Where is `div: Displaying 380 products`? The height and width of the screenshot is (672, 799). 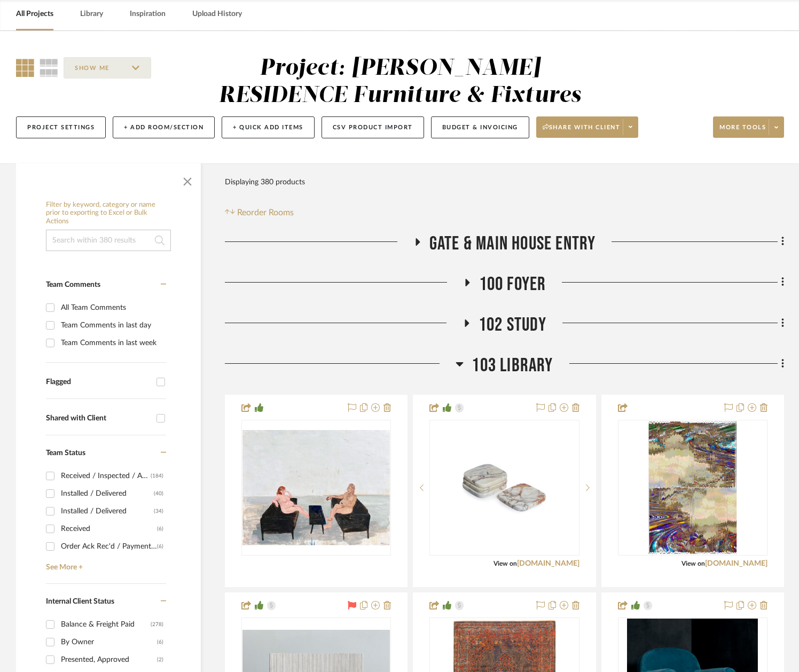
div: Displaying 380 products is located at coordinates (265, 182).